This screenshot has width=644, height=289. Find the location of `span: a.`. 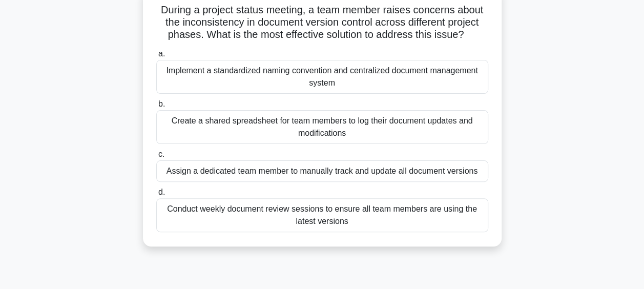

span: a. is located at coordinates (161, 53).